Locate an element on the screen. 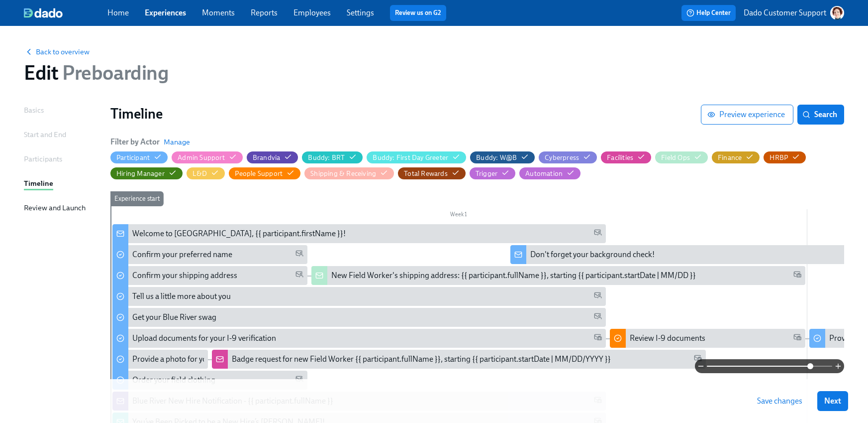 Image resolution: width=868 pixels, height=423 pixels. div: Hide Buddy: W@B is located at coordinates (496, 157).